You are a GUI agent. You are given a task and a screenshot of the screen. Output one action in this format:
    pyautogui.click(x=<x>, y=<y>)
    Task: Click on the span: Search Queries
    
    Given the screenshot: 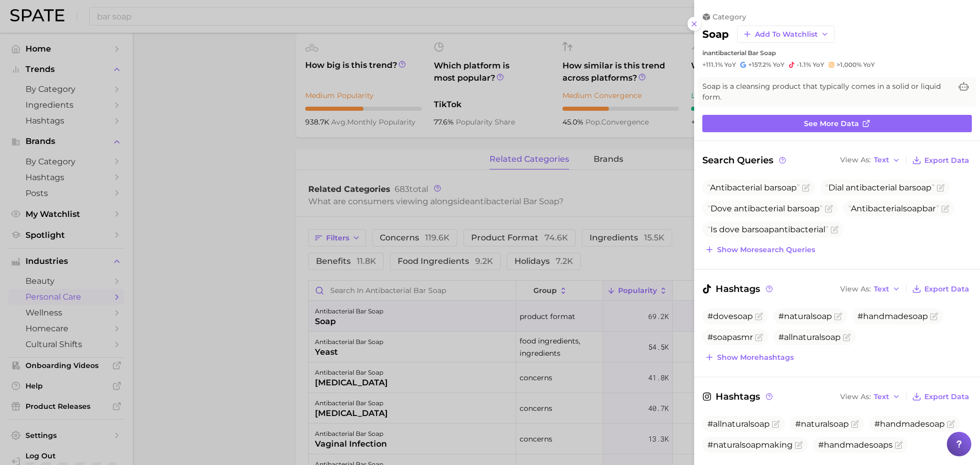 What is the action you would take?
    pyautogui.click(x=744, y=160)
    